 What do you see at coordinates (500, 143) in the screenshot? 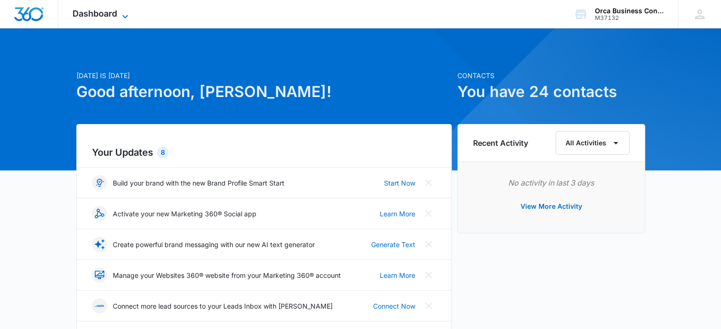
I see `h6: Recent Activity` at bounding box center [500, 143].